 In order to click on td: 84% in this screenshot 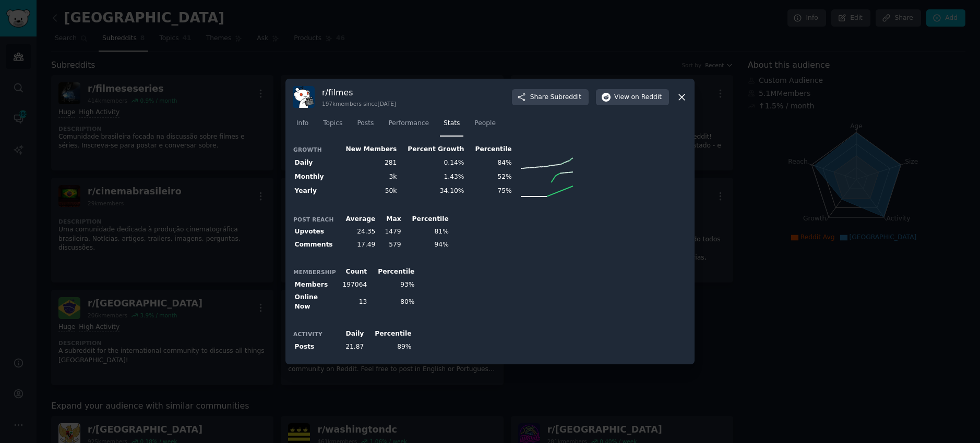, I will do `click(490, 163)`.